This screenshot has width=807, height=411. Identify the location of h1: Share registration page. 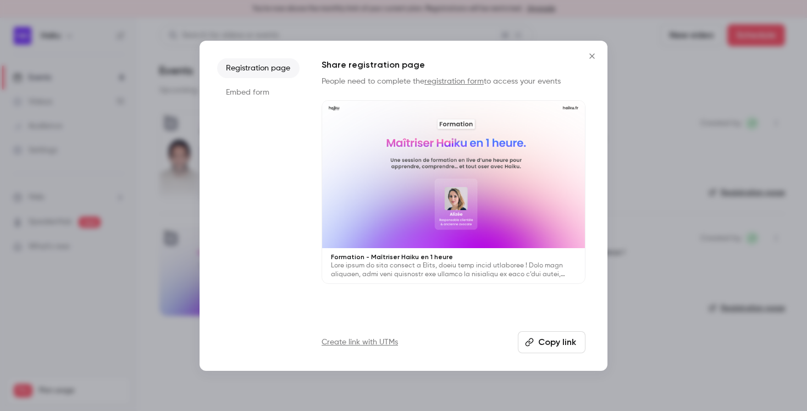
(454, 65).